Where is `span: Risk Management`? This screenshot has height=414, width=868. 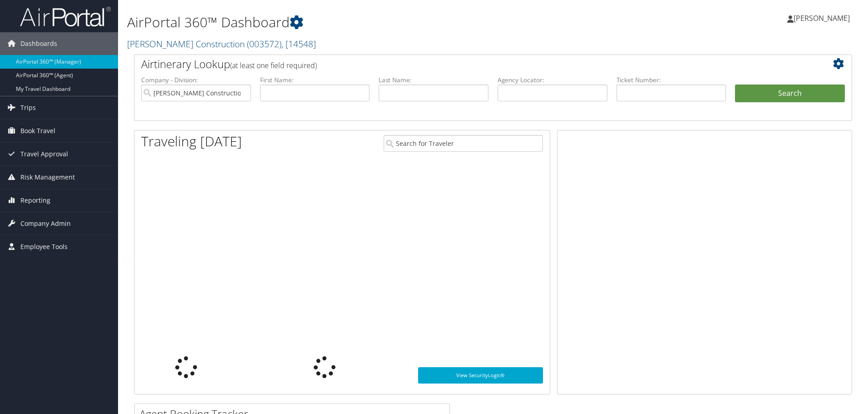
span: Risk Management is located at coordinates (48, 177).